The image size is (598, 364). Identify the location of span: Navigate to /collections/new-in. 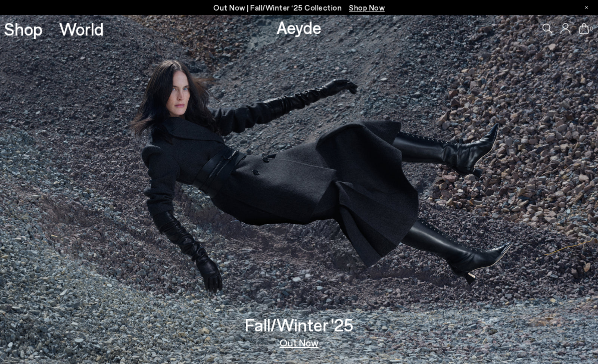
(366, 7).